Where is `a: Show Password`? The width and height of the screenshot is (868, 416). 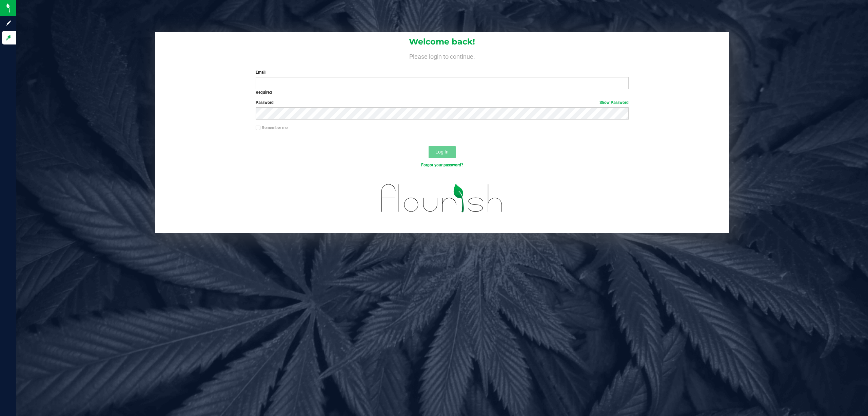 a: Show Password is located at coordinates (614, 103).